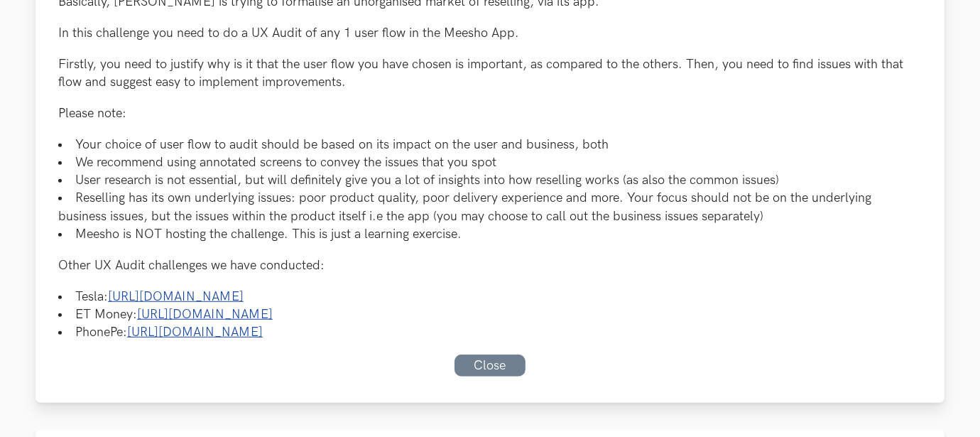  What do you see at coordinates (490, 162) in the screenshot?
I see `li: We recommend using annotated screens to convey the issues that you spot` at bounding box center [490, 162].